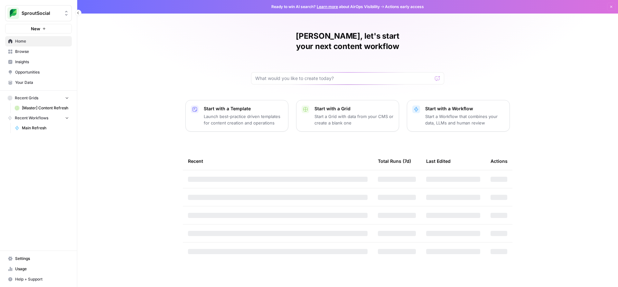  What do you see at coordinates (42, 41) in the screenshot?
I see `span: Home` at bounding box center [42, 41].